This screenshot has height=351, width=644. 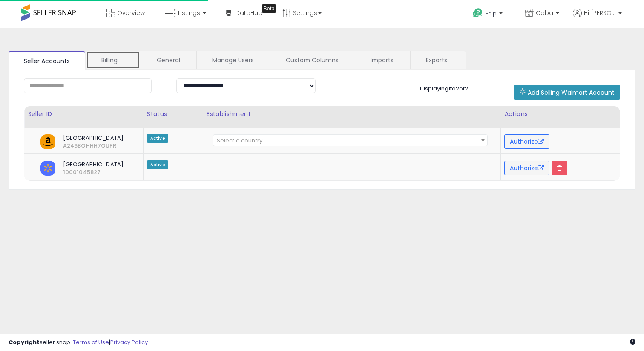 What do you see at coordinates (91, 342) in the screenshot?
I see `a: Terms of Use` at bounding box center [91, 342].